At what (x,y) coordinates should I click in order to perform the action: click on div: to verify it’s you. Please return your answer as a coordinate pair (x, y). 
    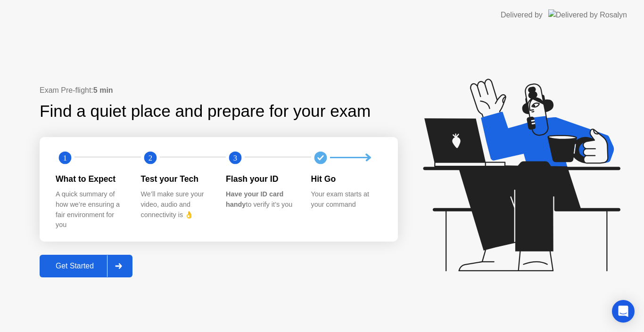
    Looking at the image, I should click on (261, 199).